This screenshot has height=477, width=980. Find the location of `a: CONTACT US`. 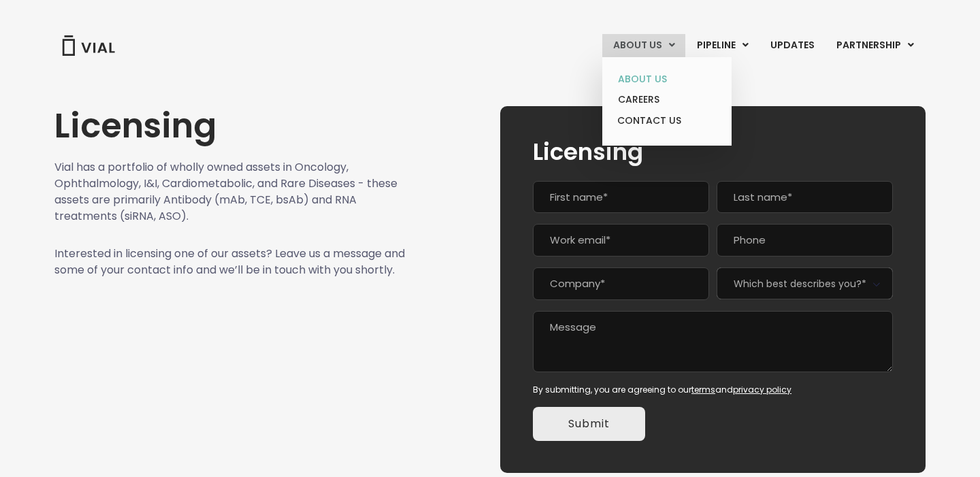

a: CONTACT US is located at coordinates (666, 121).